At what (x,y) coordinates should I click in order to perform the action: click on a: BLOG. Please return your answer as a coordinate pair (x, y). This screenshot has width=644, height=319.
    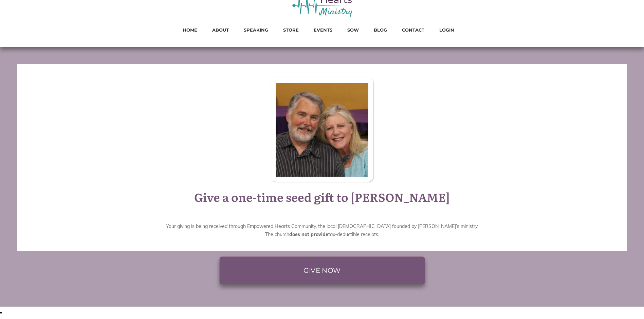
    Looking at the image, I should click on (380, 30).